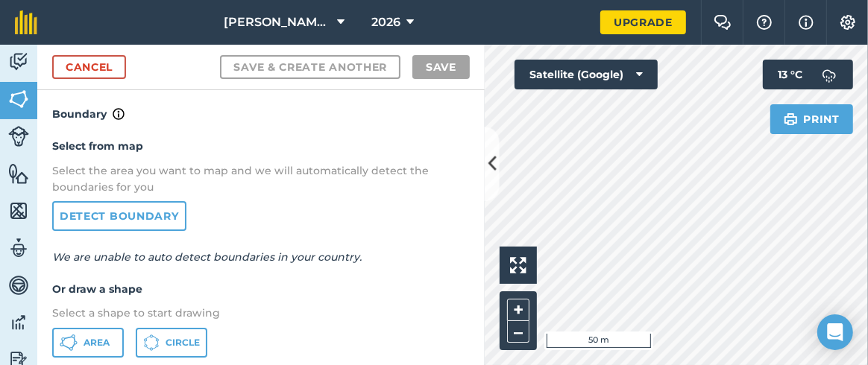 Image resolution: width=868 pixels, height=365 pixels. What do you see at coordinates (261, 179) in the screenshot?
I see `p: Select the area you want to map and we will automatically detect the boundaries for you` at bounding box center [261, 179].